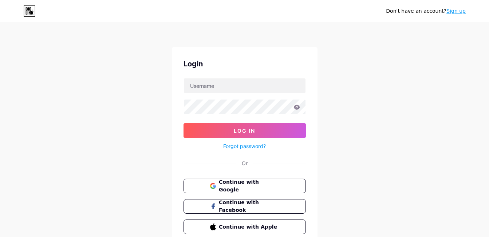 Image resolution: width=489 pixels, height=237 pixels. Describe the element at coordinates (249, 226) in the screenshot. I see `span: Continue with Apple` at that location.